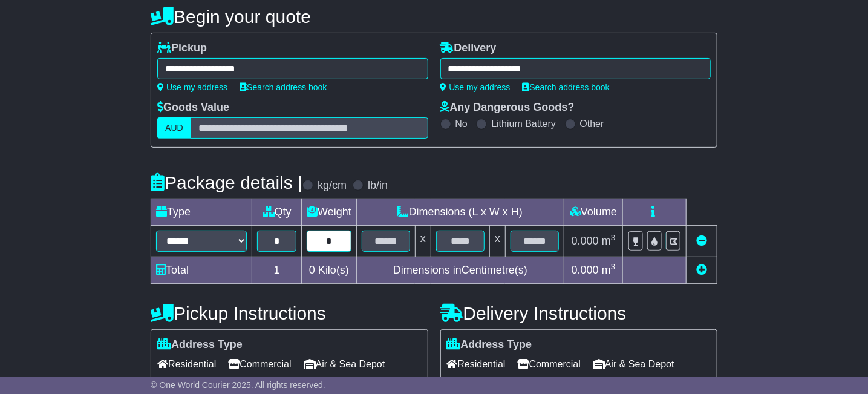 Image resolution: width=868 pixels, height=394 pixels. What do you see at coordinates (329, 212) in the screenshot?
I see `td: Weight` at bounding box center [329, 212].